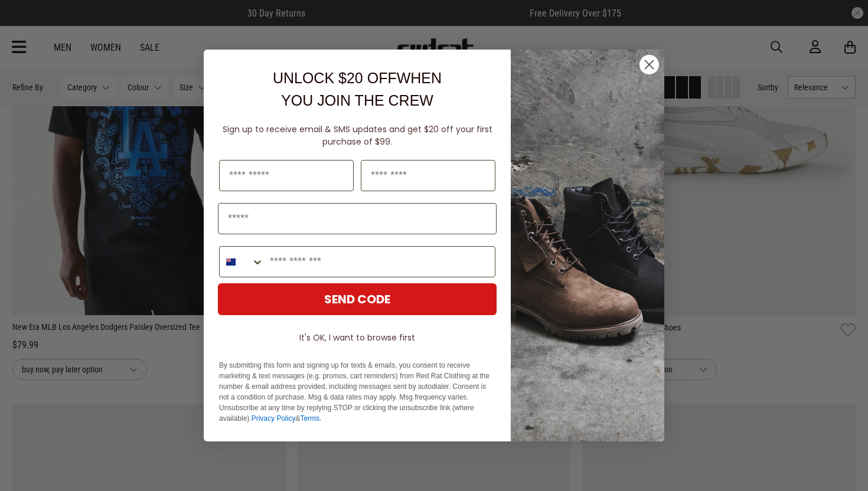 This screenshot has height=491, width=868. What do you see at coordinates (357, 299) in the screenshot?
I see `button: SEND CODE` at bounding box center [357, 299].